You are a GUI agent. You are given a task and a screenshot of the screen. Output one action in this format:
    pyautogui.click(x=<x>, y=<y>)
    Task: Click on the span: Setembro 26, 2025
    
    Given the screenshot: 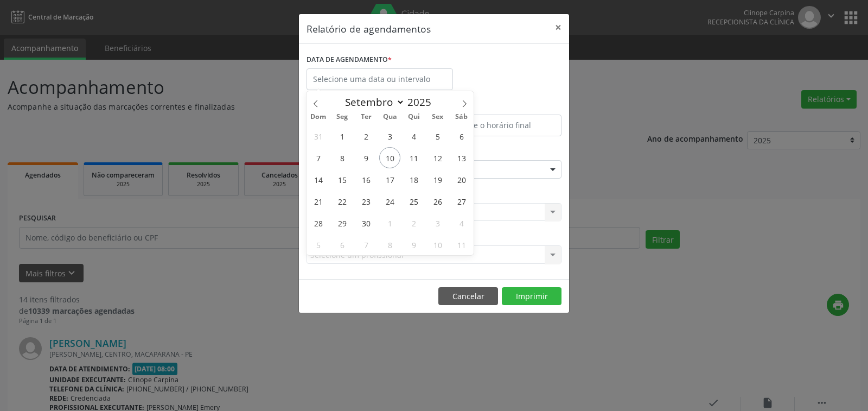 What is the action you would take?
    pyautogui.click(x=437, y=201)
    